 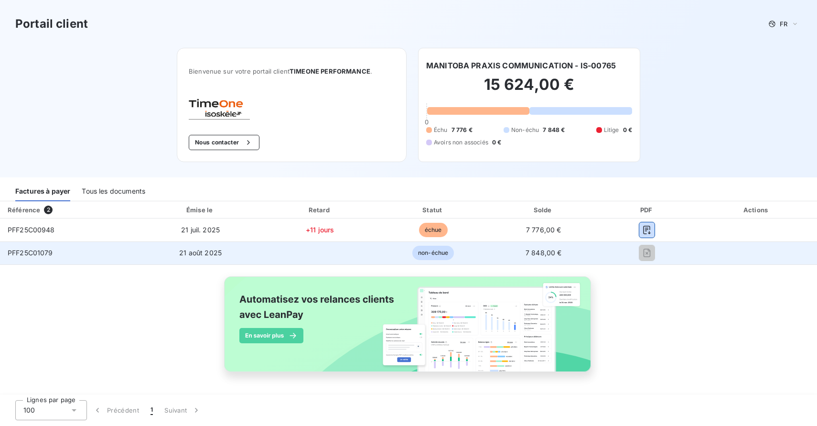 I want to click on div: Référence, so click(x=24, y=210).